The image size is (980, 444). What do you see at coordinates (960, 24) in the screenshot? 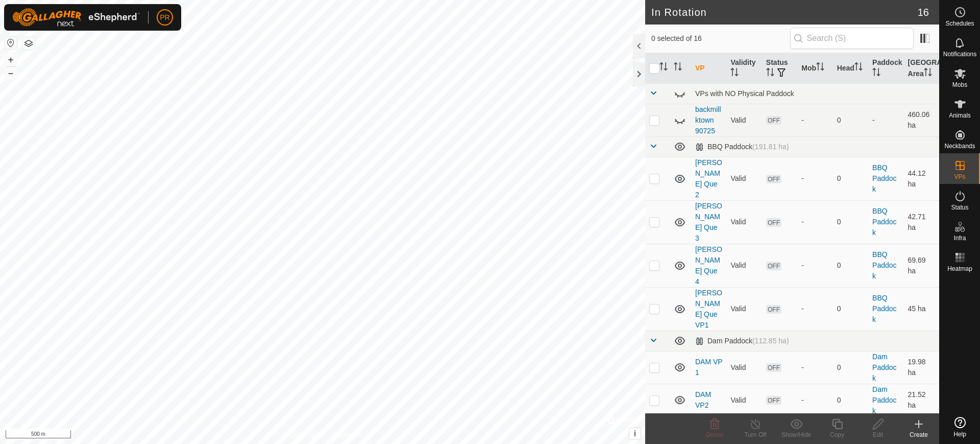
I see `span: Schedules` at bounding box center [960, 24].